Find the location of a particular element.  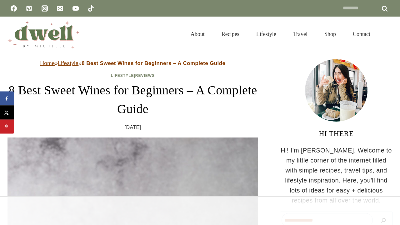

a: Pinterest is located at coordinates (29, 8).